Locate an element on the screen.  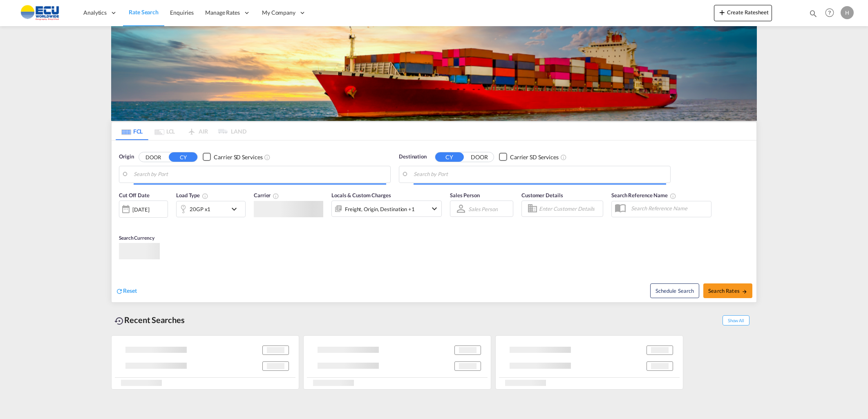
input: Enter Customer Details is located at coordinates (570, 209).